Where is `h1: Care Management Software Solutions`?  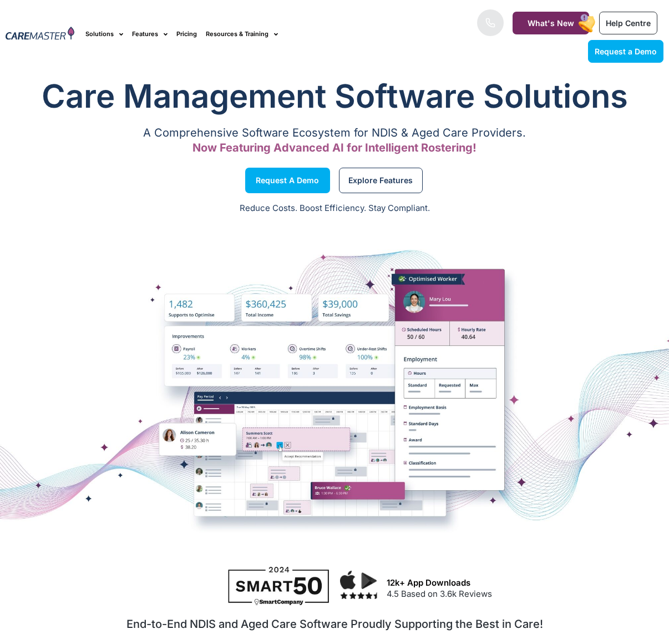 h1: Care Management Software Solutions is located at coordinates (334, 96).